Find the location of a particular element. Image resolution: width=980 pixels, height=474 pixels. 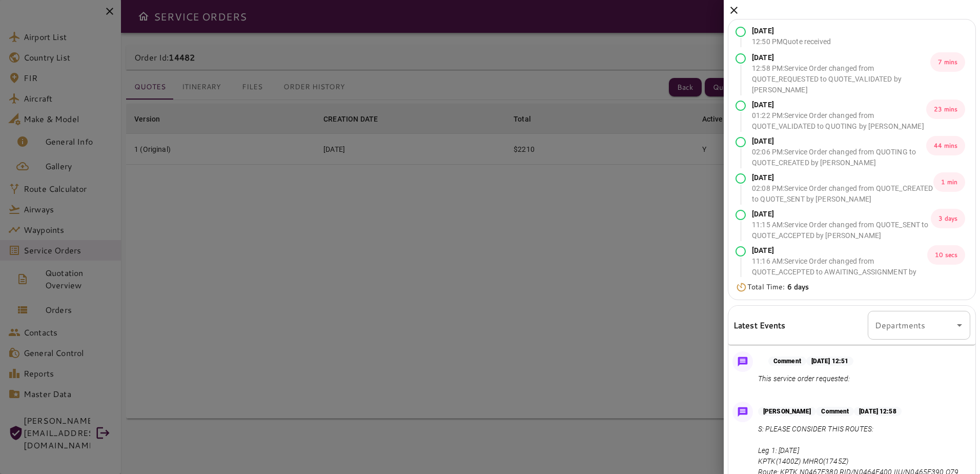

p: 23 mins is located at coordinates (945, 110).